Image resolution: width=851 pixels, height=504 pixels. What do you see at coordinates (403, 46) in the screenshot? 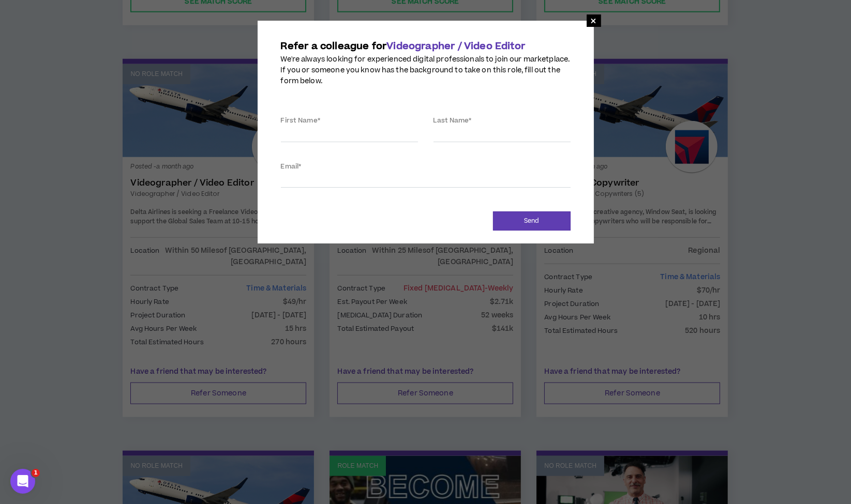
I see `span: Refer a colleague for` at bounding box center [403, 46].